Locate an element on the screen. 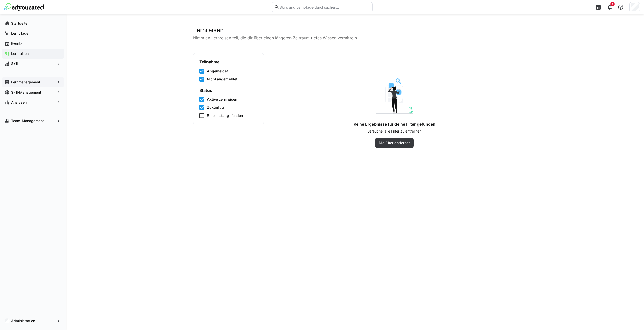  h2: Lernreisen is located at coordinates (355, 30).